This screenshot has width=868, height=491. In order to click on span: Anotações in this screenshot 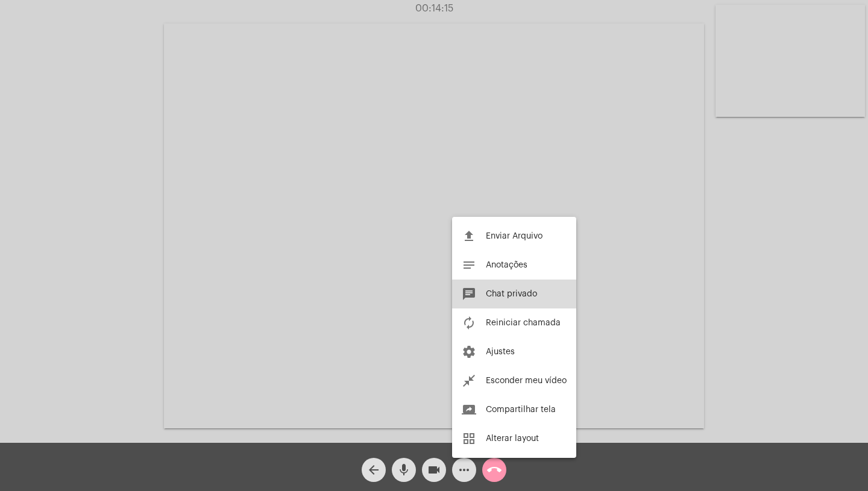, I will do `click(507, 265)`.